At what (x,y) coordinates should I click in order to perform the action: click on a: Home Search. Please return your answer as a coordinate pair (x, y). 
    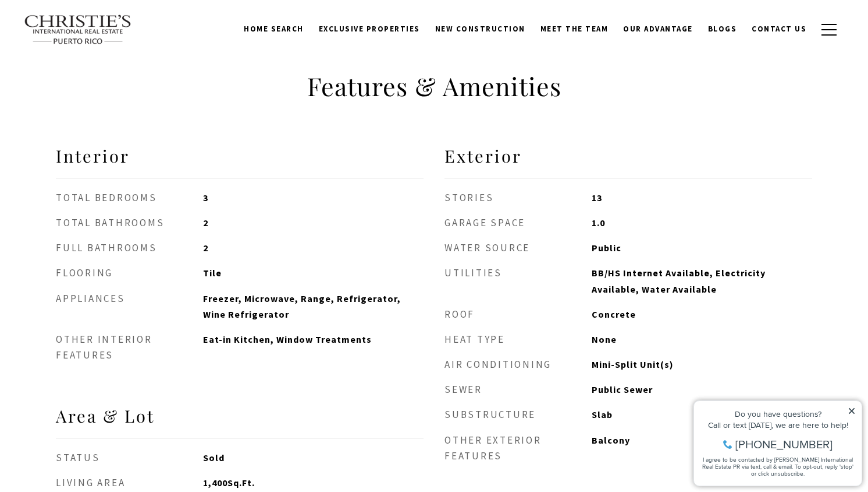
    Looking at the image, I should click on (273, 29).